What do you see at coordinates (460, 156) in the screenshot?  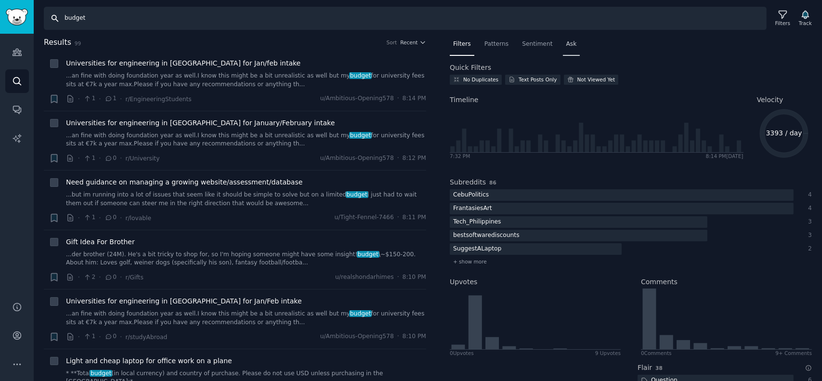 I see `div: 7:32 PM` at bounding box center [460, 156].